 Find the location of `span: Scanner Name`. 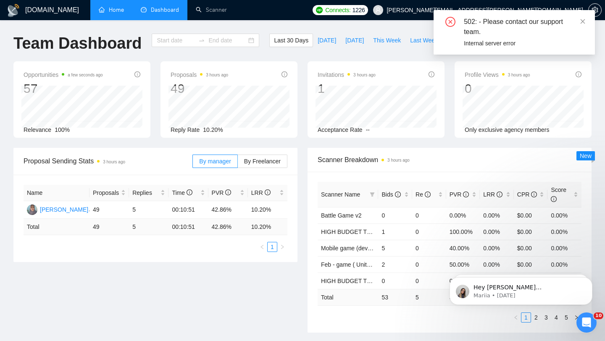

span: Scanner Name is located at coordinates (340, 194).